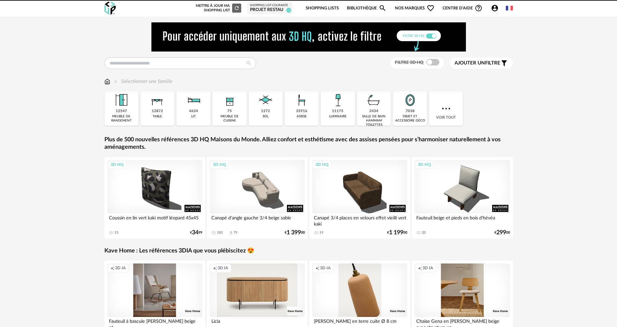 The height and width of the screenshot is (327, 617). What do you see at coordinates (121, 119) in the screenshot?
I see `div: meuble de rangement` at bounding box center [121, 119].